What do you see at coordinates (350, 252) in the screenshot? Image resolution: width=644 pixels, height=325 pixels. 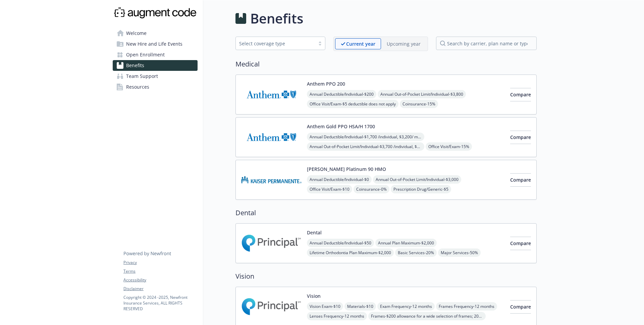 I see `span: Lifetime Orthodontia Plan Maximum - $2,000` at bounding box center [350, 252].